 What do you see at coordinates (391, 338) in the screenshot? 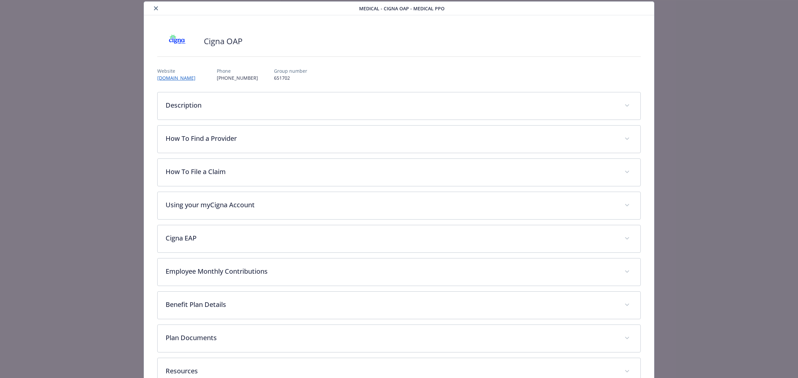
I see `p: Plan Documents` at bounding box center [391, 338].